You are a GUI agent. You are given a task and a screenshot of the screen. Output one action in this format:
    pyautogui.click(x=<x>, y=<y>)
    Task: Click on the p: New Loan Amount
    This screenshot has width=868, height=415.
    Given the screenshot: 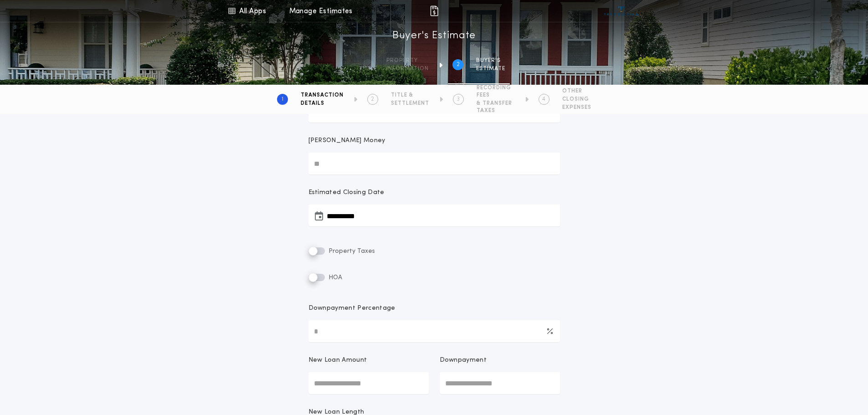 What is the action you would take?
    pyautogui.click(x=338, y=361)
    